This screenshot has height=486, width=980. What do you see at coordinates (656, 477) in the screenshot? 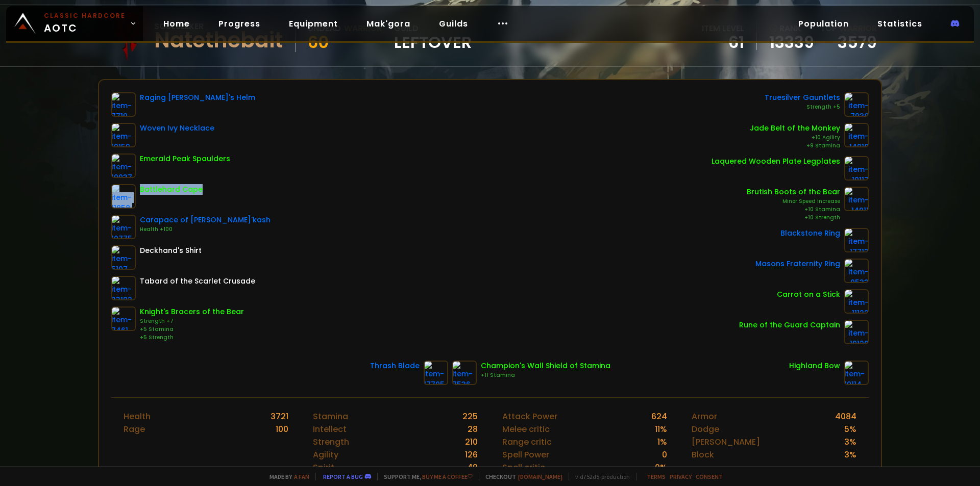
I see `a: Terms` at bounding box center [656, 477].